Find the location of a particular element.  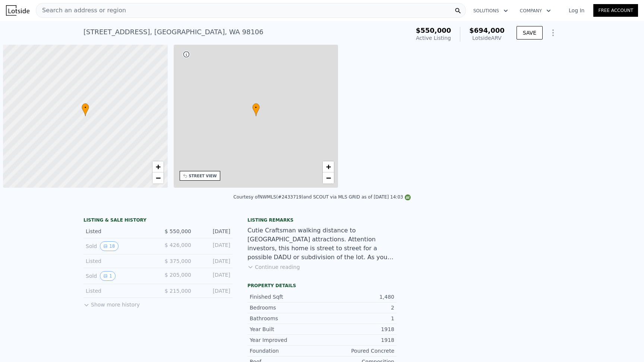

a: Free Account is located at coordinates (616, 10).